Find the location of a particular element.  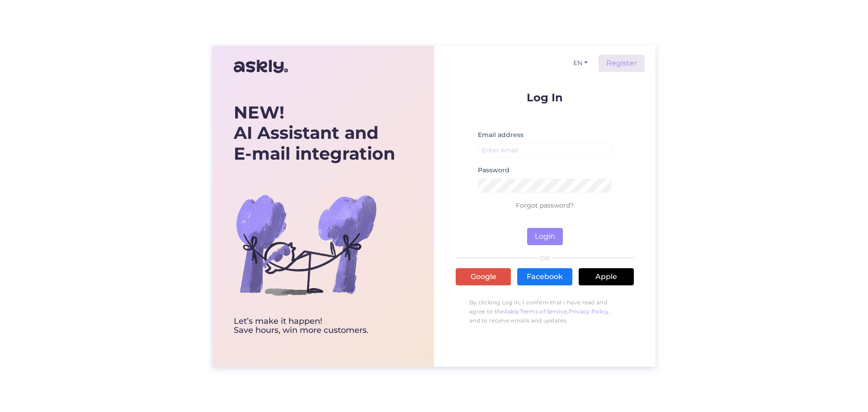

button: Login is located at coordinates (545, 236).